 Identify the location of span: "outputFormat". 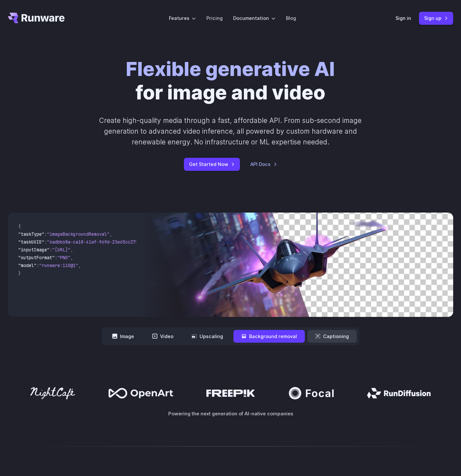
(37, 258).